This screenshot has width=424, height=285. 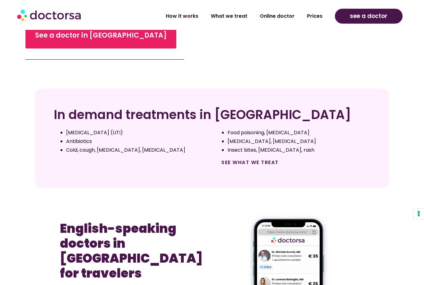 What do you see at coordinates (221, 16) in the screenshot?
I see `nav: Menu` at bounding box center [221, 16].